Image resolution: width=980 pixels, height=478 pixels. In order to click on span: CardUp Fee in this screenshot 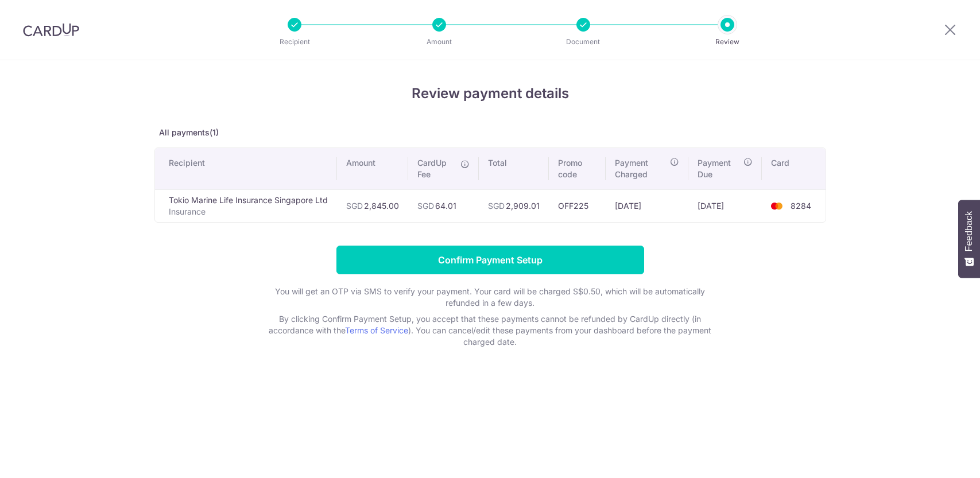, I will do `click(436, 169)`.